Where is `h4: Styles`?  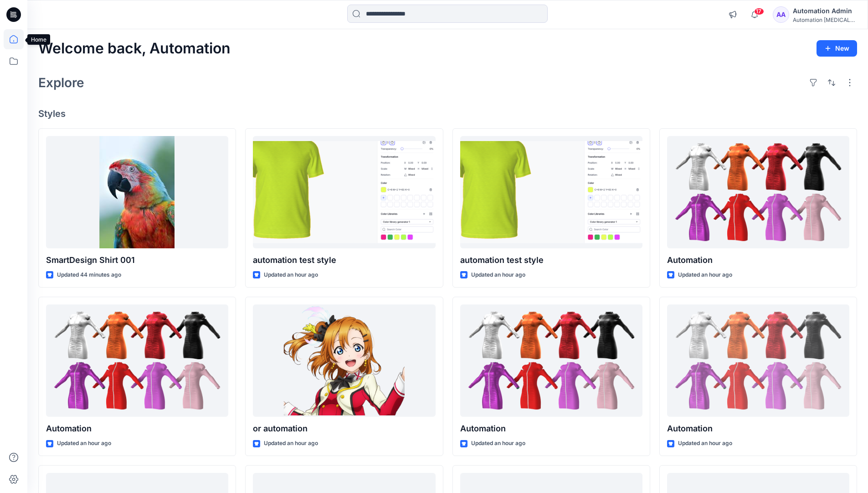
h4: Styles is located at coordinates (448, 114).